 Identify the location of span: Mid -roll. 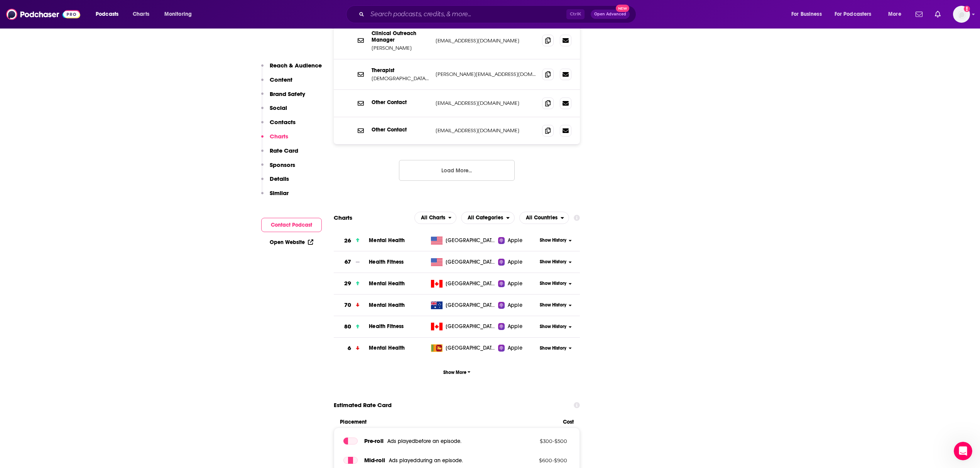
(375, 460).